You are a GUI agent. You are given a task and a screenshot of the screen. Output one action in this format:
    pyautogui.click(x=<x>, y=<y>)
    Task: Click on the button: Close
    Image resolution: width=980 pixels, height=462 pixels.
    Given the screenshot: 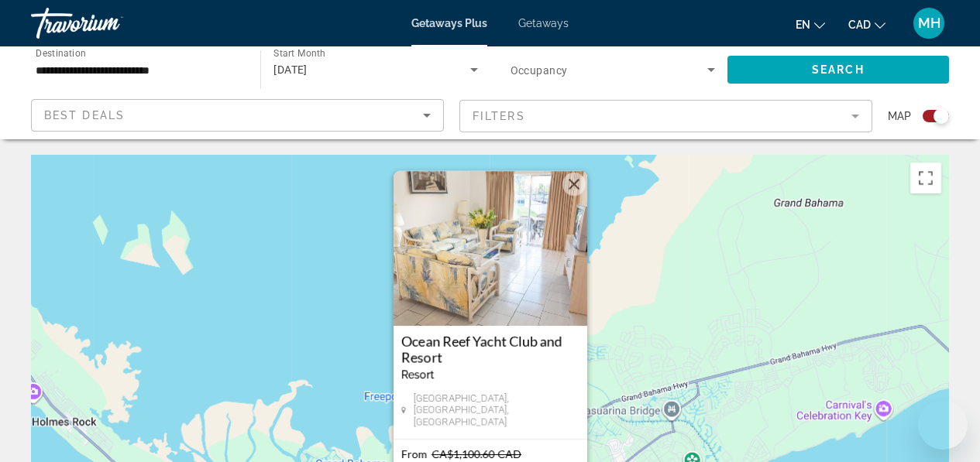 What is the action you would take?
    pyautogui.click(x=574, y=185)
    